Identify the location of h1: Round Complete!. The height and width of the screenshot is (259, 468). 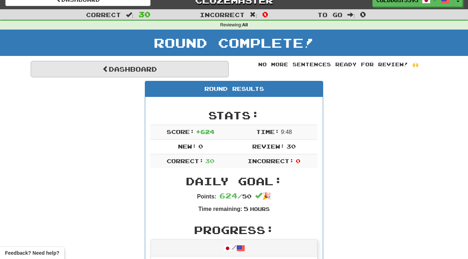
(234, 43).